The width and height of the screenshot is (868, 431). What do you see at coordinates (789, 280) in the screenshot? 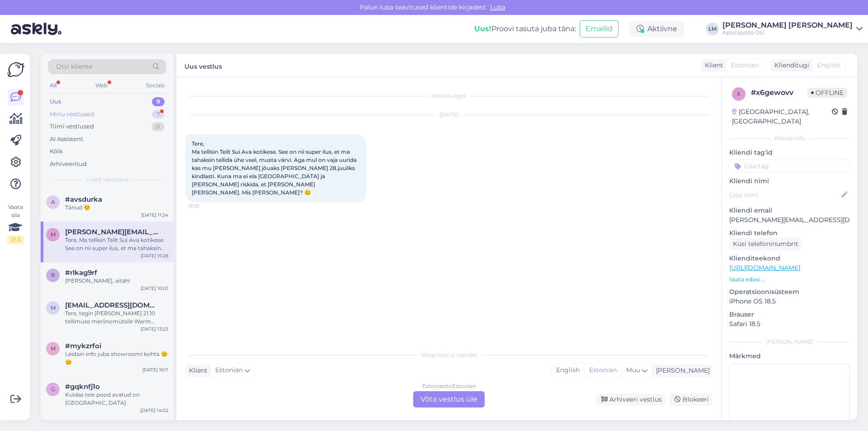
I see `p: Vaata edasi ...` at bounding box center [789, 280].